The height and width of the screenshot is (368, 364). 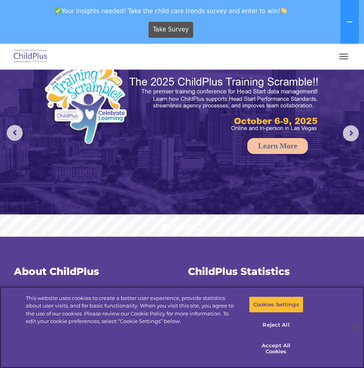 What do you see at coordinates (355, 327) in the screenshot?
I see `button: Close` at bounding box center [355, 327].